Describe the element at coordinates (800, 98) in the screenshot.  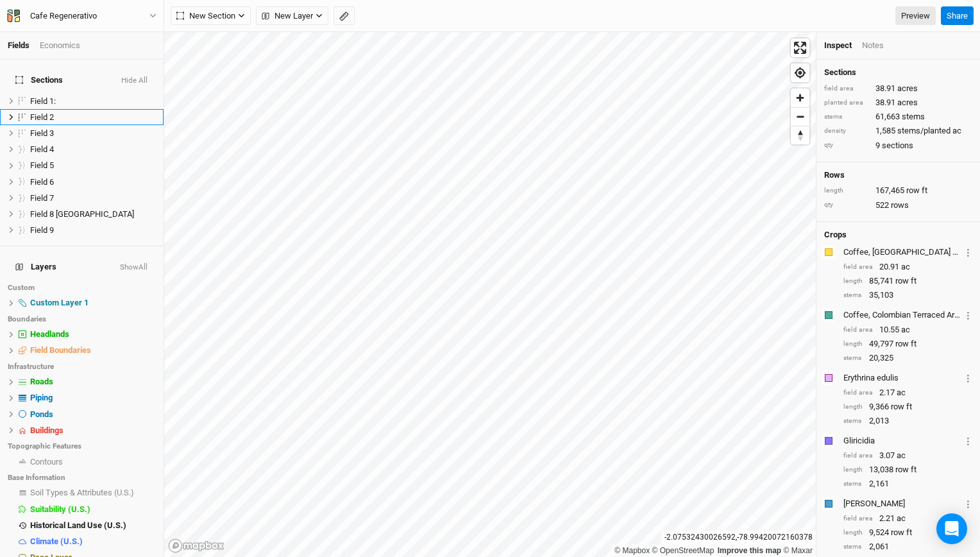
I see `span: Zoom in` at that location.